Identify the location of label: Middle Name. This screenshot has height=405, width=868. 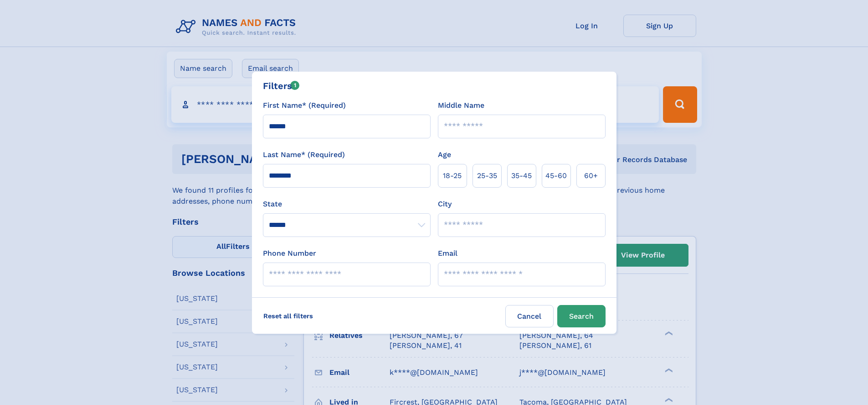
(462, 105).